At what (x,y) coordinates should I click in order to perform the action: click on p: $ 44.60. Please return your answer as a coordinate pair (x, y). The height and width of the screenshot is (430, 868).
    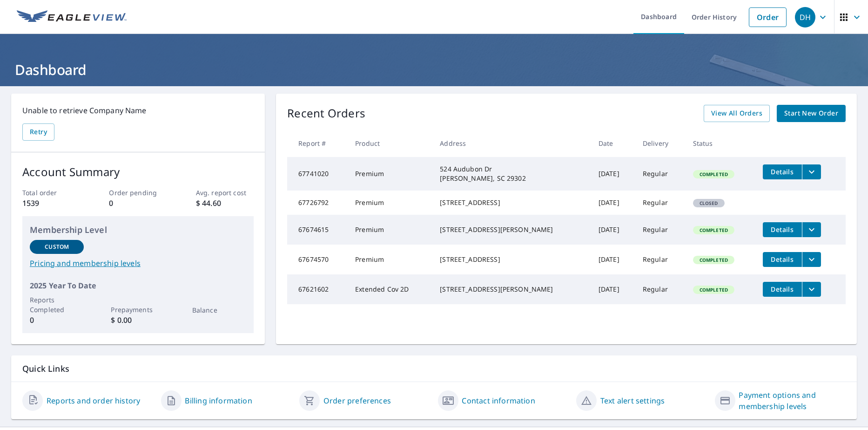
    Looking at the image, I should click on (225, 203).